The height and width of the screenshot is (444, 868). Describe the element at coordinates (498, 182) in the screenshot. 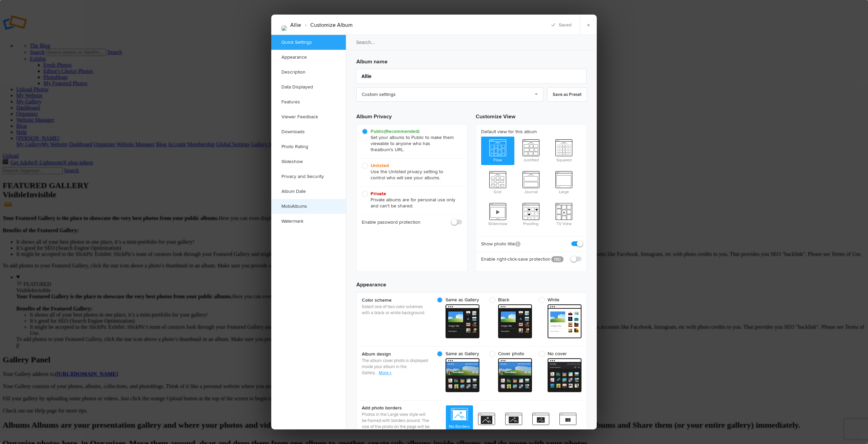

I see `span: Grid` at that location.